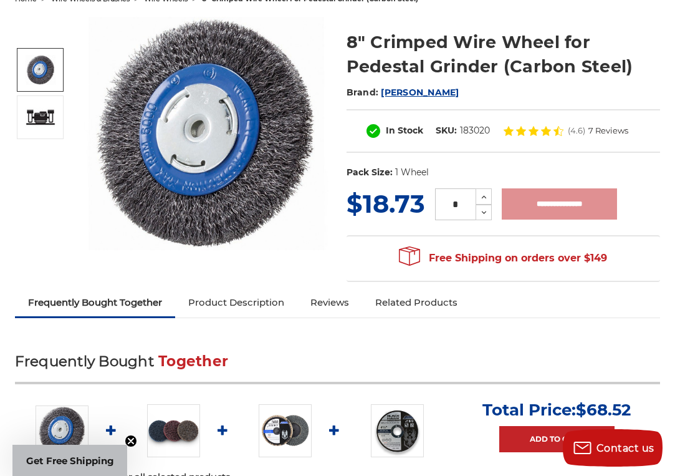  What do you see at coordinates (70, 460) in the screenshot?
I see `span: Get Free Shipping` at bounding box center [70, 460].